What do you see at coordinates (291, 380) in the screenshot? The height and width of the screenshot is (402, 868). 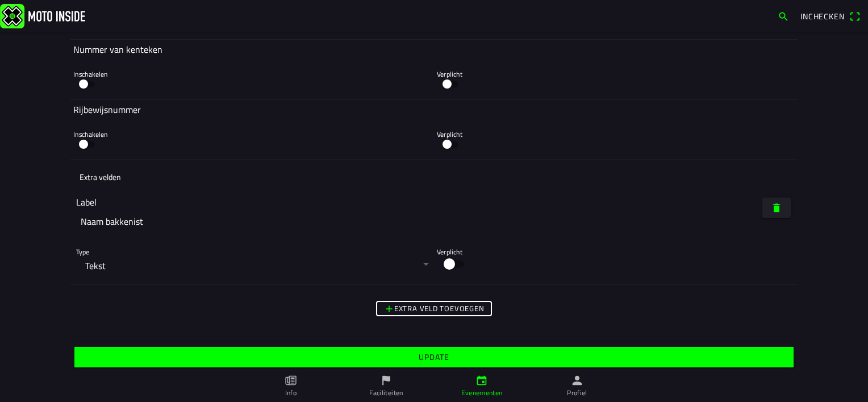 I see `ion-icon: paper` at bounding box center [291, 380].